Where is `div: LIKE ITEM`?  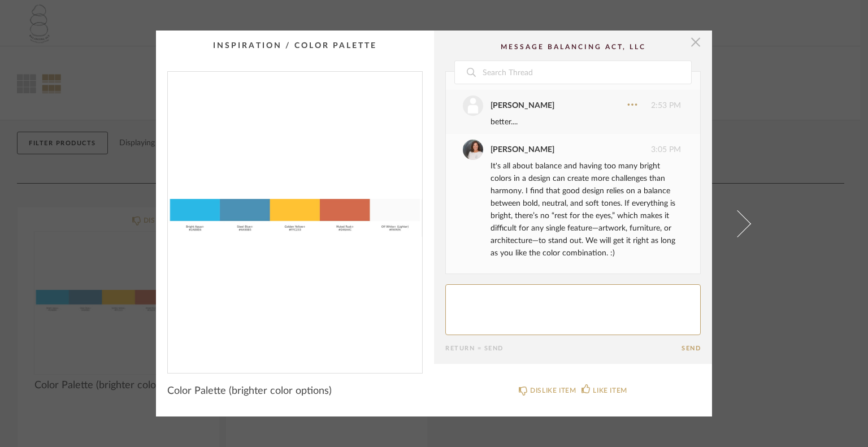 div: LIKE ITEM is located at coordinates (610, 391).